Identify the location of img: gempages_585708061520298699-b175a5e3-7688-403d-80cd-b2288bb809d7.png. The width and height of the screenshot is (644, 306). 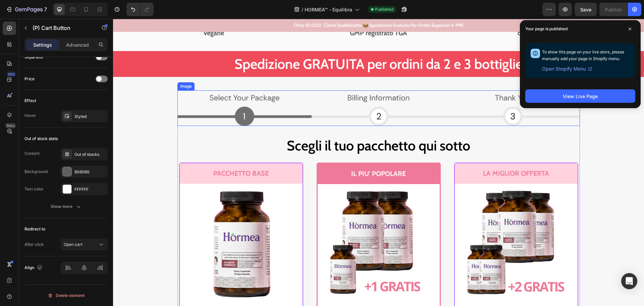
(403, 226).